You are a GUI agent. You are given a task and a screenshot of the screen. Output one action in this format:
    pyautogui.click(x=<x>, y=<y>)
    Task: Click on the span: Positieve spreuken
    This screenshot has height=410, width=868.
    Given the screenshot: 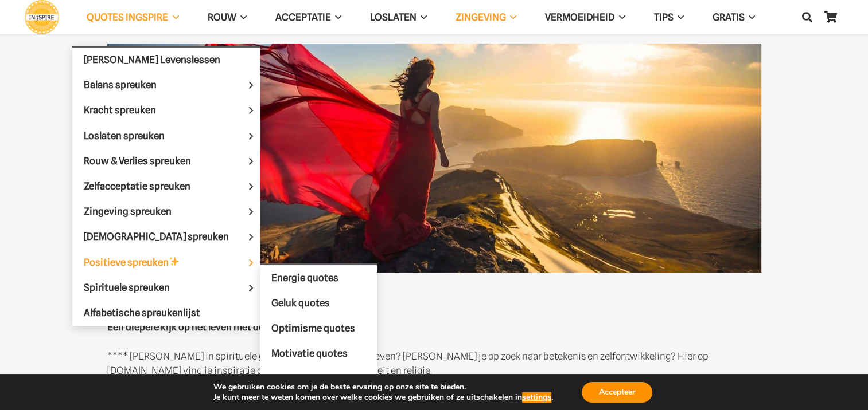 What is the action you would take?
    pyautogui.click(x=141, y=263)
    